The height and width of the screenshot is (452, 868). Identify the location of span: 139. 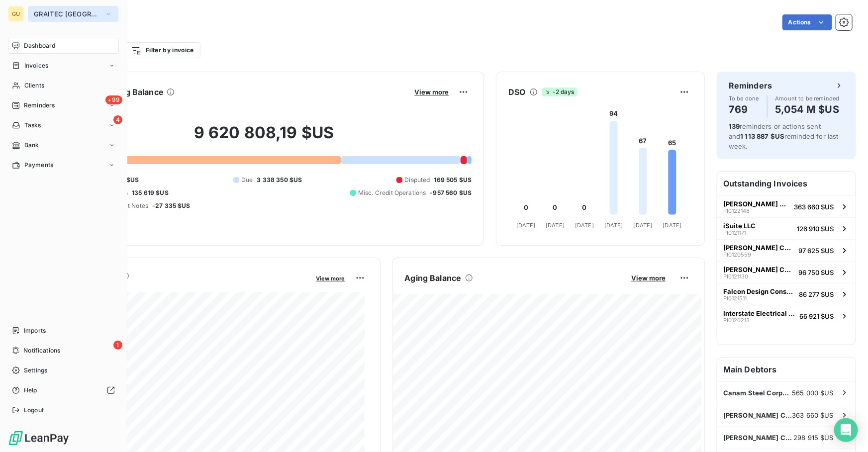
(735, 126).